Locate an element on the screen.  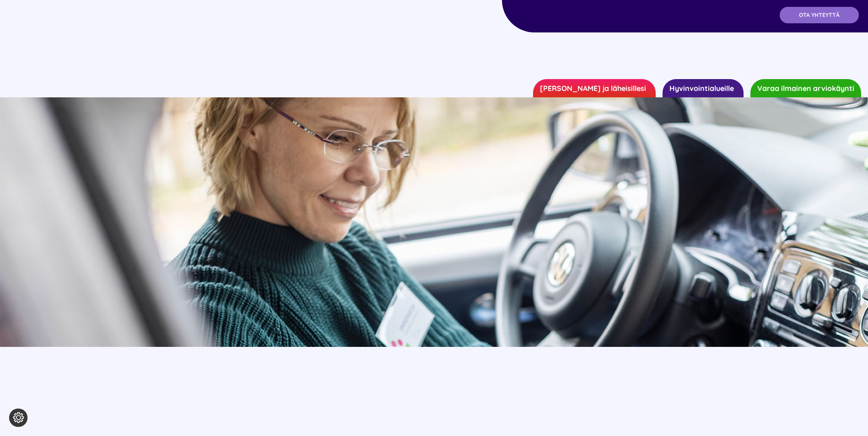
a: Hyvinvointialueille is located at coordinates (703, 88).